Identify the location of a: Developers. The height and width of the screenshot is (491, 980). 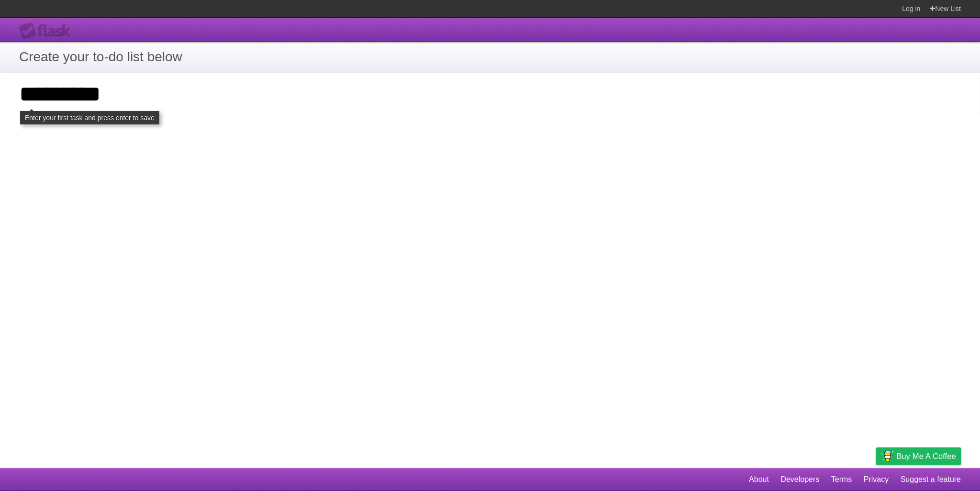
(799, 479).